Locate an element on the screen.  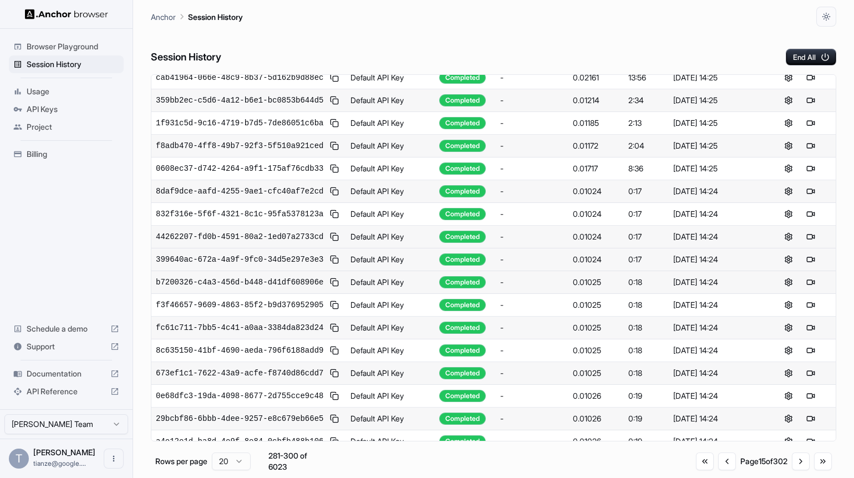
p: Anchor is located at coordinates (163, 17).